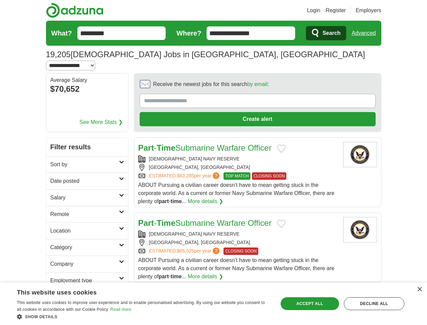 The image size is (427, 325). Describe the element at coordinates (87, 147) in the screenshot. I see `h2: Filter results` at that location.